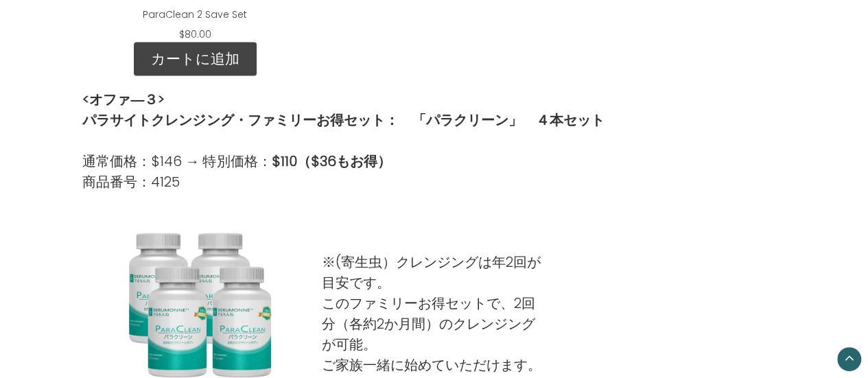  I want to click on div: $80.00, so click(195, 35).